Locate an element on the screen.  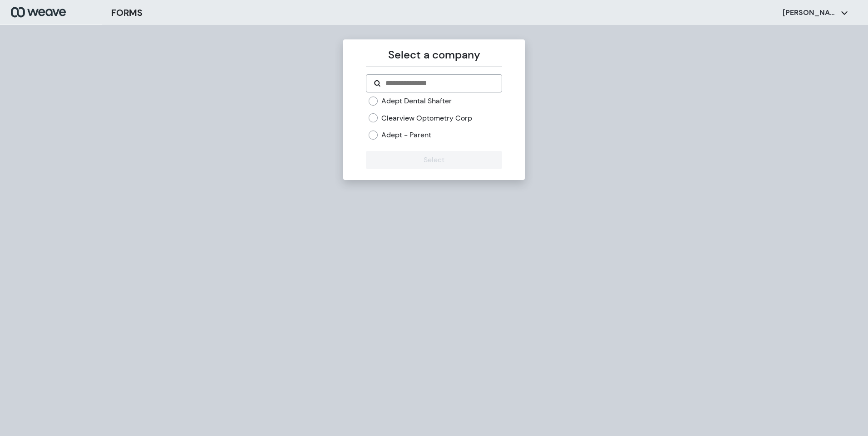
button: Select is located at coordinates (434, 160).